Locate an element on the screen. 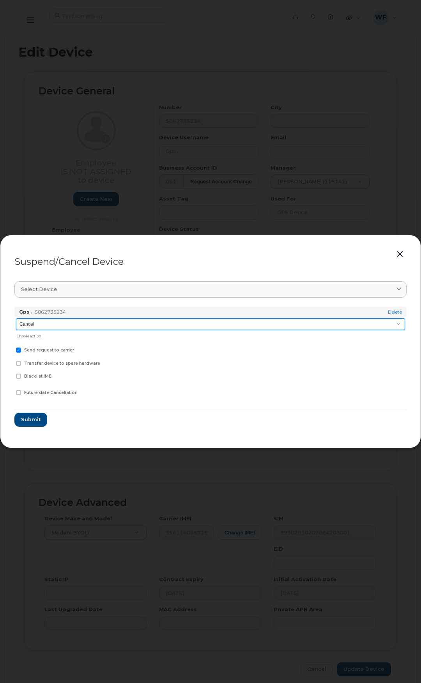 The image size is (421, 683). button: Submit is located at coordinates (31, 420).